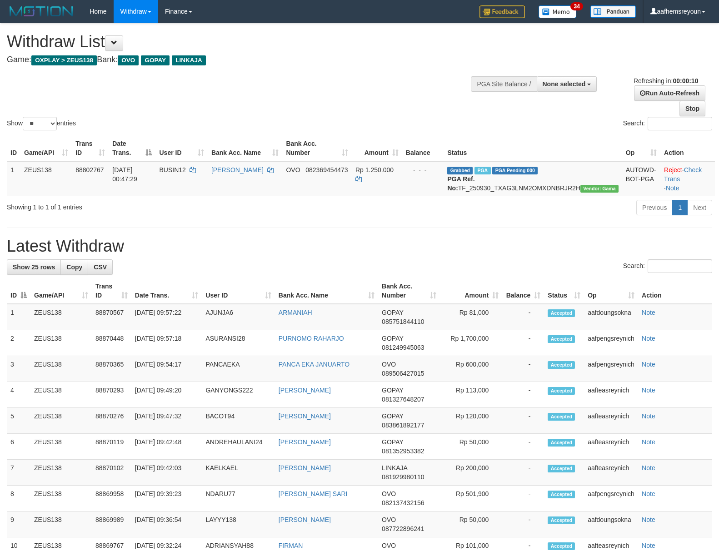  Describe the element at coordinates (238, 473) in the screenshot. I see `td: KAELKAEL` at that location.